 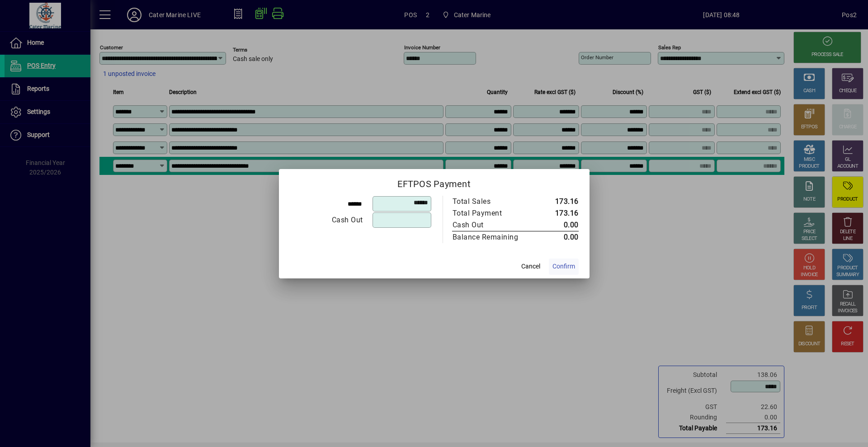 What do you see at coordinates (434, 182) in the screenshot?
I see `h2: EFTPOS Payment` at bounding box center [434, 182].